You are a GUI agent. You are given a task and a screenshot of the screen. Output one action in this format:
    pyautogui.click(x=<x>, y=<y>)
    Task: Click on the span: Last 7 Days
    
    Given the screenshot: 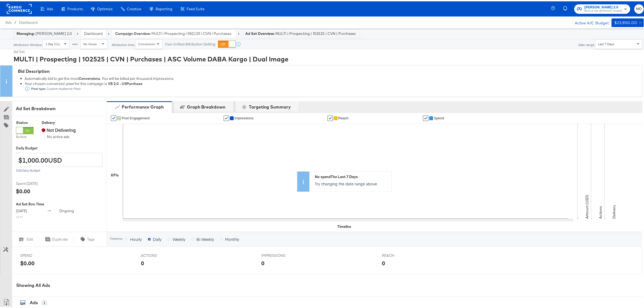 What is the action you would take?
    pyautogui.click(x=606, y=43)
    